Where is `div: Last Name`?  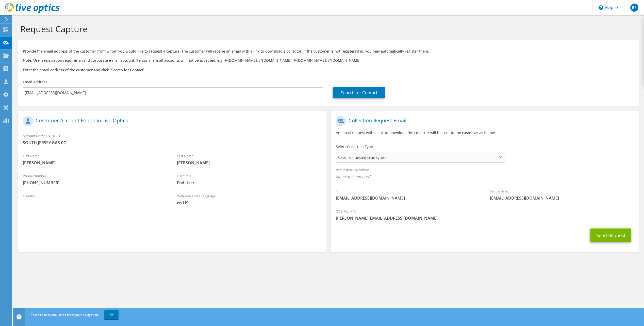 div: Last Name is located at coordinates (249, 159).